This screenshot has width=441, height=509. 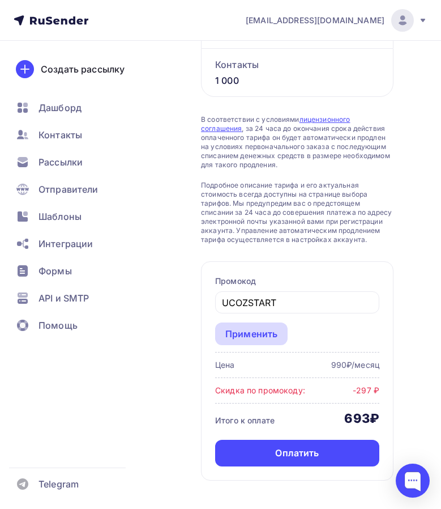 I want to click on a: Отправители, so click(x=76, y=189).